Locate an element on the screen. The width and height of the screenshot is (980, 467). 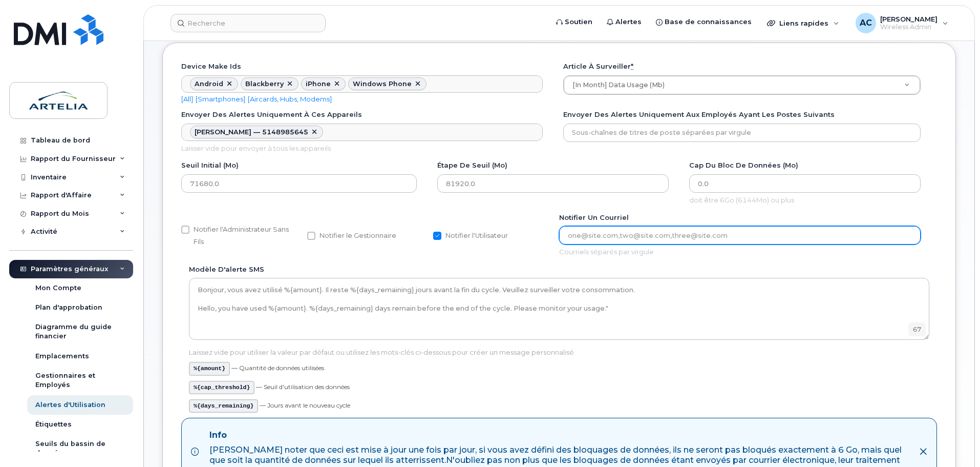
div: 67 is located at coordinates (918, 329).